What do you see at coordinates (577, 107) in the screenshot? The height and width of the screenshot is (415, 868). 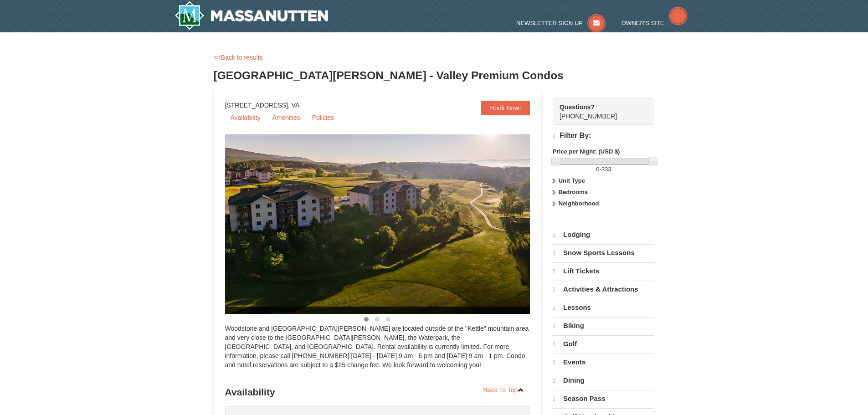 I see `strong: Questions?` at bounding box center [577, 107].